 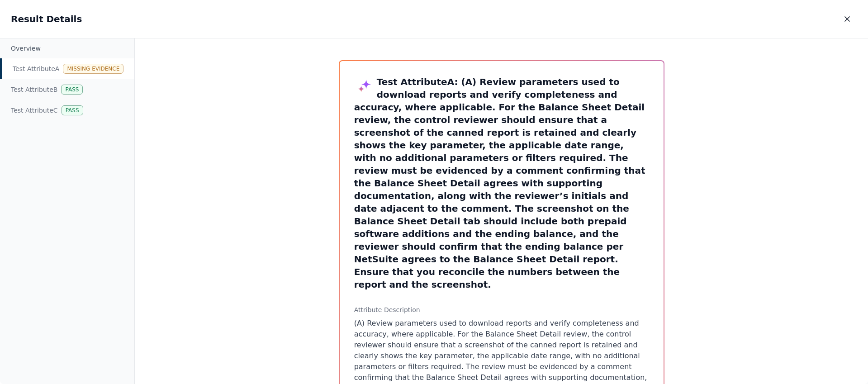 What do you see at coordinates (502, 184) in the screenshot?
I see `h3: Test Attribute A : (A) Review parameters used to download reports and verify completeness and acc...` at bounding box center [502, 184].